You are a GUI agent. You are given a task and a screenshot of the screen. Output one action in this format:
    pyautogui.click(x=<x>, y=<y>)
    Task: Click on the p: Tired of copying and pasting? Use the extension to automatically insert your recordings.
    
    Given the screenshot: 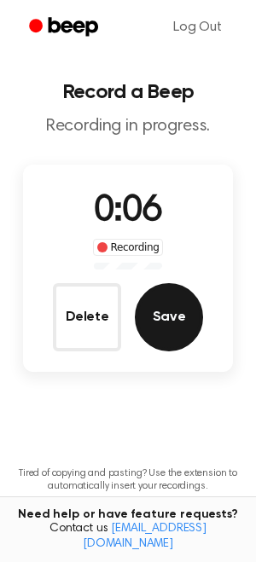 What is the action you would take?
    pyautogui.click(x=128, y=480)
    